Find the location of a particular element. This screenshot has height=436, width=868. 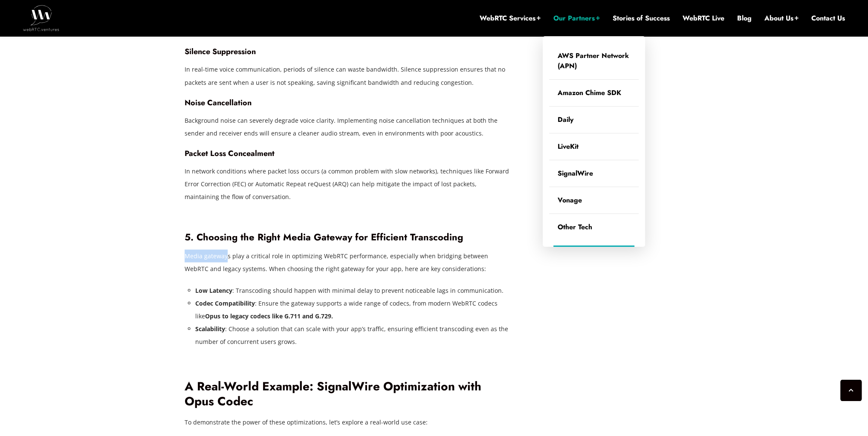

strong: Opus to legacy codecs like G.711 and G.729. is located at coordinates (269, 316).